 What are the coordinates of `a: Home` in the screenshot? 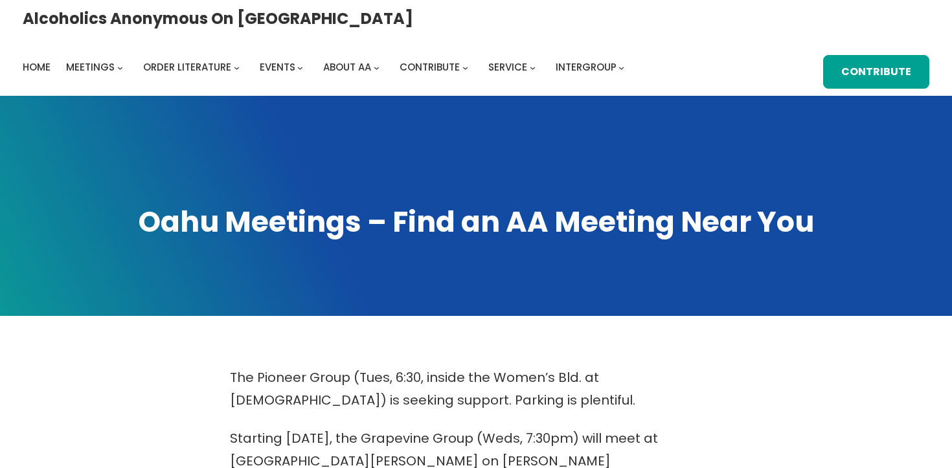 It's located at (36, 67).